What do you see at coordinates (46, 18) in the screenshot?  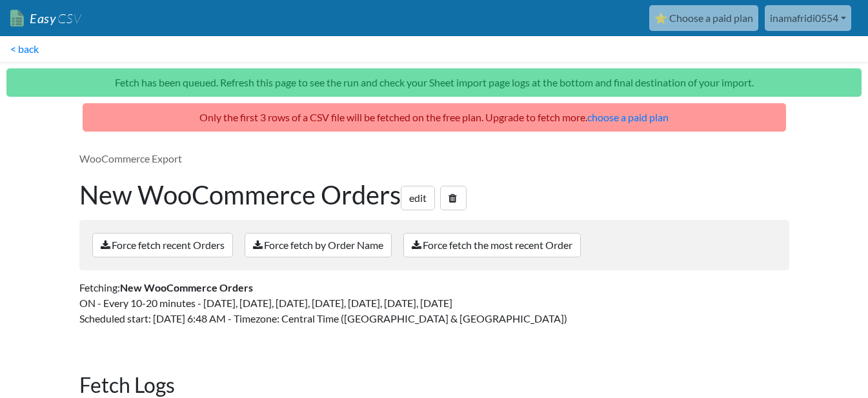 I see `a: EasyCSV` at bounding box center [46, 18].